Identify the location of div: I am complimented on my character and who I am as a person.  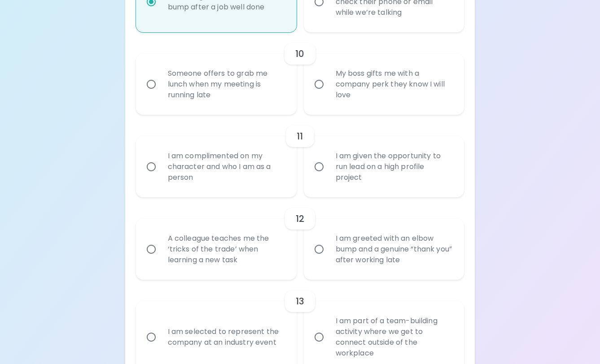
(226, 167).